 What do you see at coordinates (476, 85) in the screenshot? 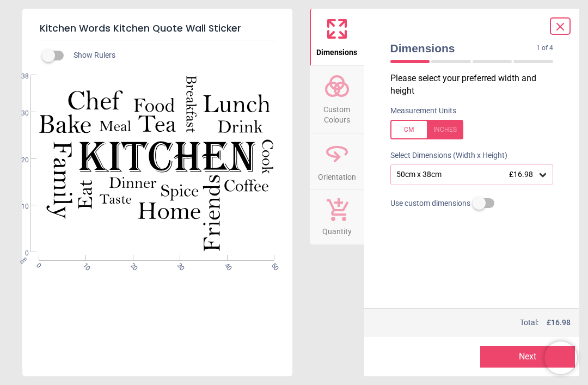
I see `p: Please select your preferred width and height` at bounding box center [476, 85].